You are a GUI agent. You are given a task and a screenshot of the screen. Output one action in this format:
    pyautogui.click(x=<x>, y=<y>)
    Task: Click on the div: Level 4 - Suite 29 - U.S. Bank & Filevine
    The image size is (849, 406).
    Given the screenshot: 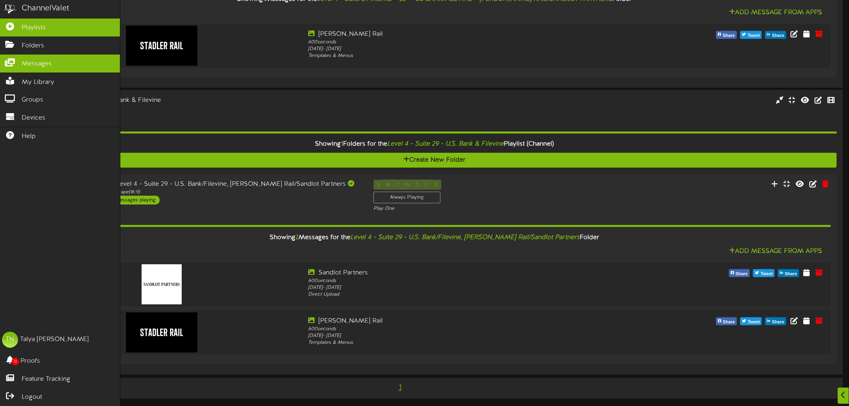 What is the action you would take?
    pyautogui.click(x=196, y=100)
    